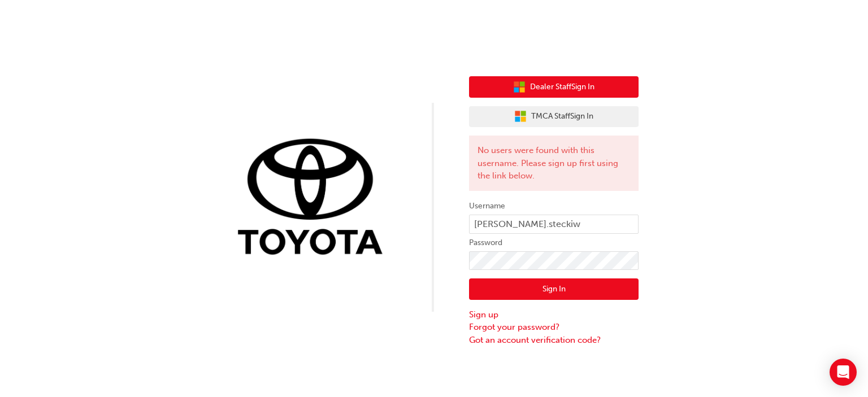 The height and width of the screenshot is (397, 868). Describe the element at coordinates (563, 87) in the screenshot. I see `span: Dealer Staff Sign In` at that location.